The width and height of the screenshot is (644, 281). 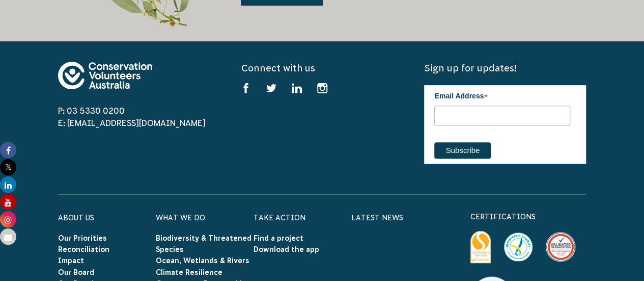 I want to click on a: Our Priorities, so click(x=82, y=238).